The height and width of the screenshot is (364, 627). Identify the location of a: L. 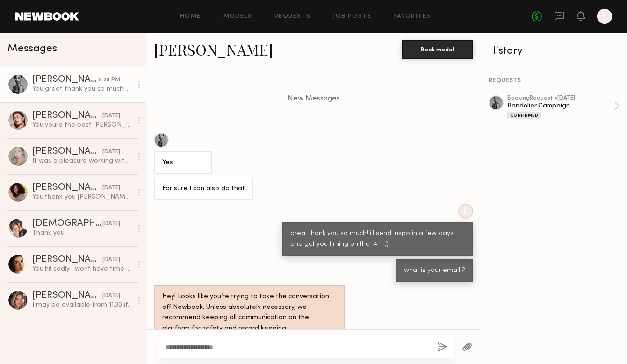
(604, 16).